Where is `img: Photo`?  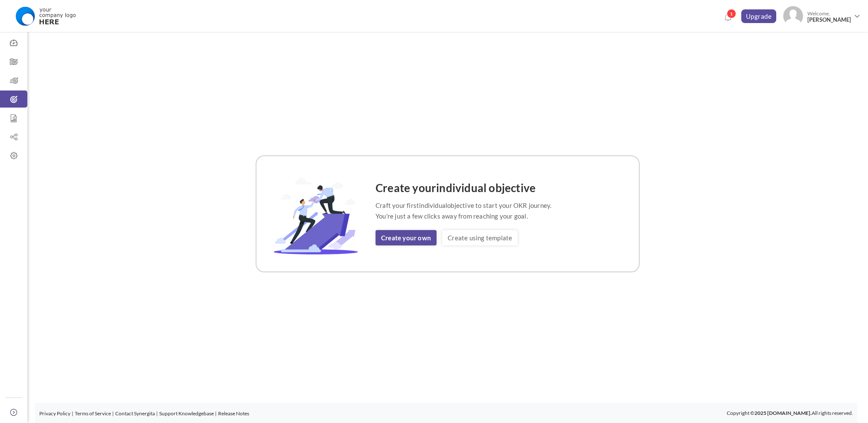 img: Photo is located at coordinates (793, 16).